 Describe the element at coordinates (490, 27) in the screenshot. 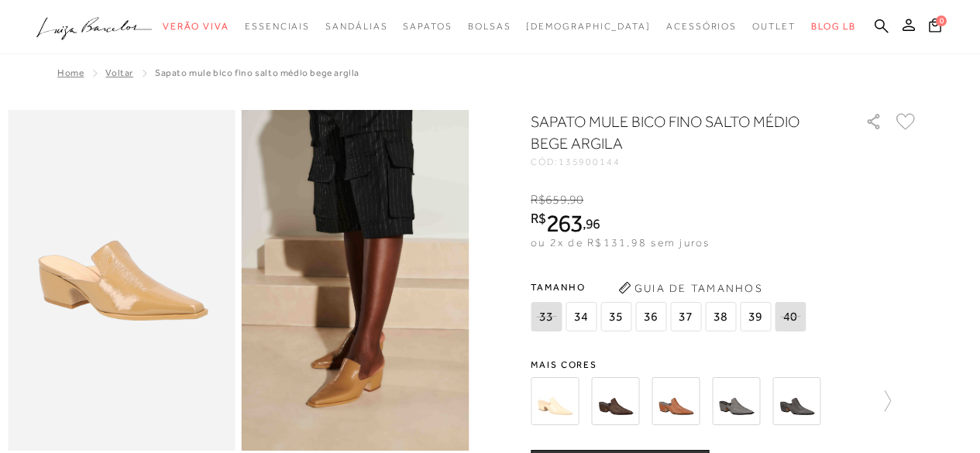

I see `span: Bolsas` at that location.